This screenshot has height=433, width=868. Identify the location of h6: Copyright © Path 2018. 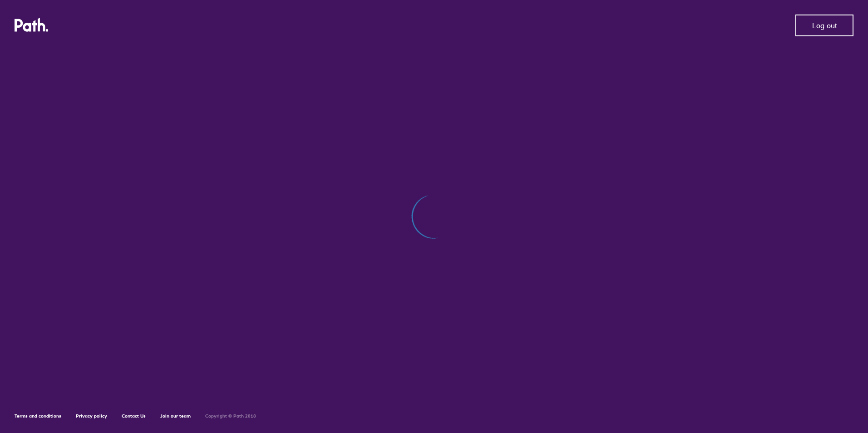
(230, 417).